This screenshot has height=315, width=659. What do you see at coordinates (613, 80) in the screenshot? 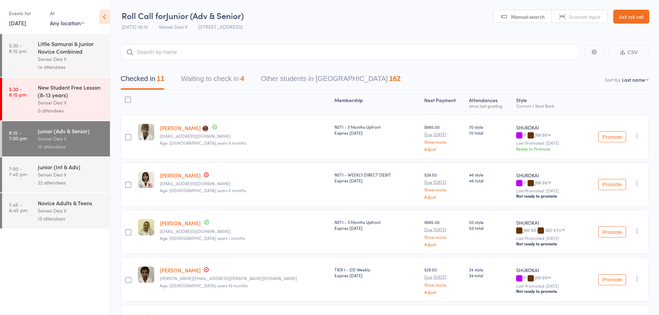
I see `label: Sort by` at bounding box center [613, 80].